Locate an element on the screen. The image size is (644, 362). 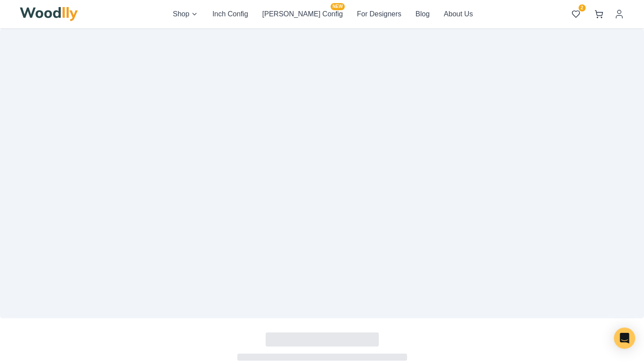
img: Woodlly is located at coordinates (49, 14).